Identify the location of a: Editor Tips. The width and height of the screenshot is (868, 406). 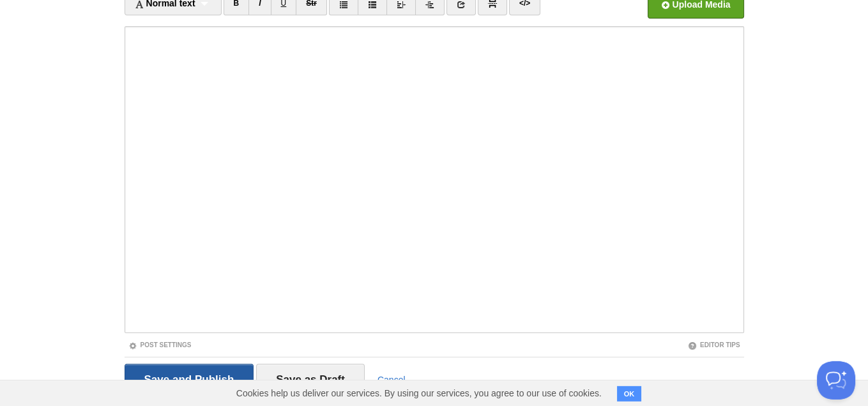
(714, 345).